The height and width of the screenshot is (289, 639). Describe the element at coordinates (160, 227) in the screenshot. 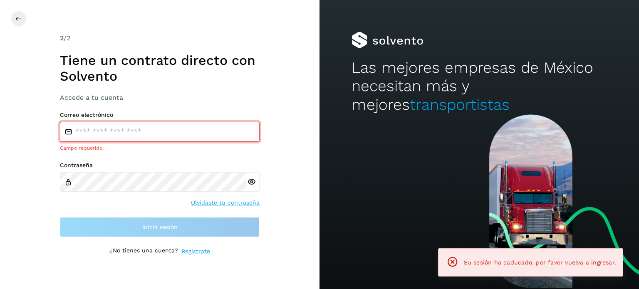

I see `button: Inicia sesión` at that location.